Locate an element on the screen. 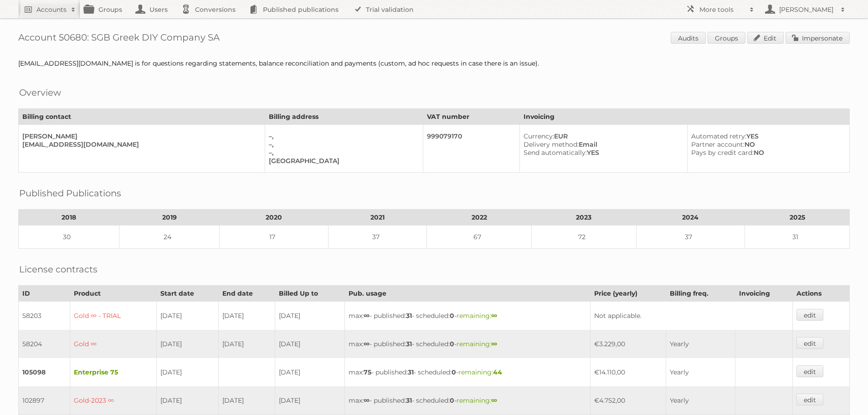  td: €4.752,00 is located at coordinates (627, 401).